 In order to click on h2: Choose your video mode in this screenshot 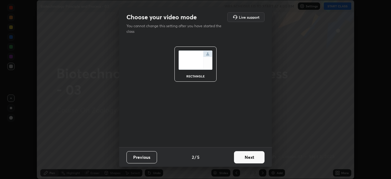, I will do `click(161, 17)`.